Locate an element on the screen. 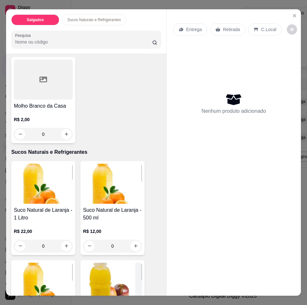 The height and width of the screenshot is (305, 307). h4: Suco Natural de Laranja - 1 Litro is located at coordinates (43, 214).